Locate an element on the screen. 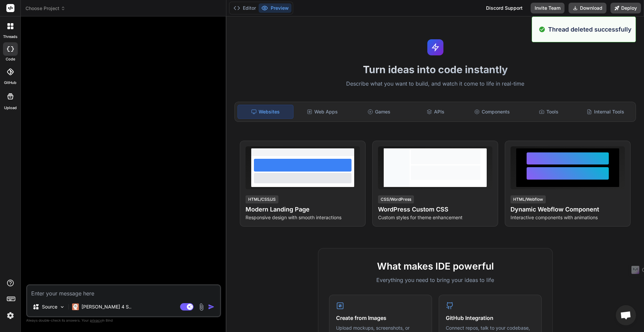 Image resolution: width=644 pixels, height=332 pixels. button: Download is located at coordinates (587, 8).